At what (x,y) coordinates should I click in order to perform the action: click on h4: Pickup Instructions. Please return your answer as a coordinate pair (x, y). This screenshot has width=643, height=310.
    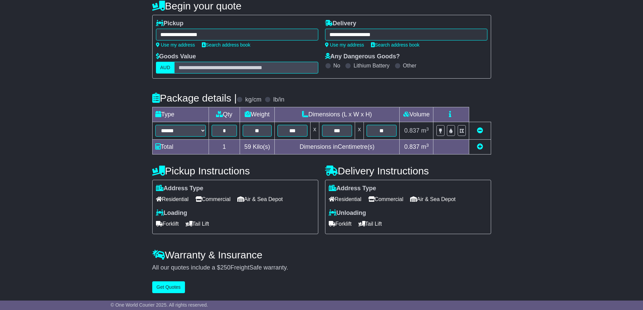
    Looking at the image, I should click on (235, 171).